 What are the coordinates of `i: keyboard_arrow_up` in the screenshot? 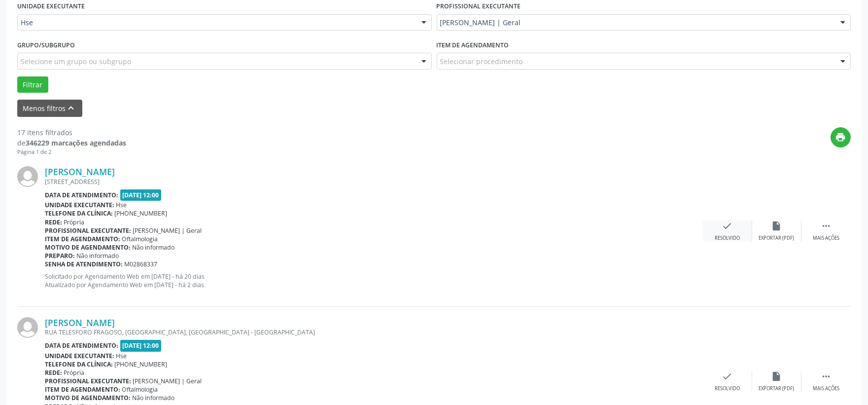 It's located at (71, 108).